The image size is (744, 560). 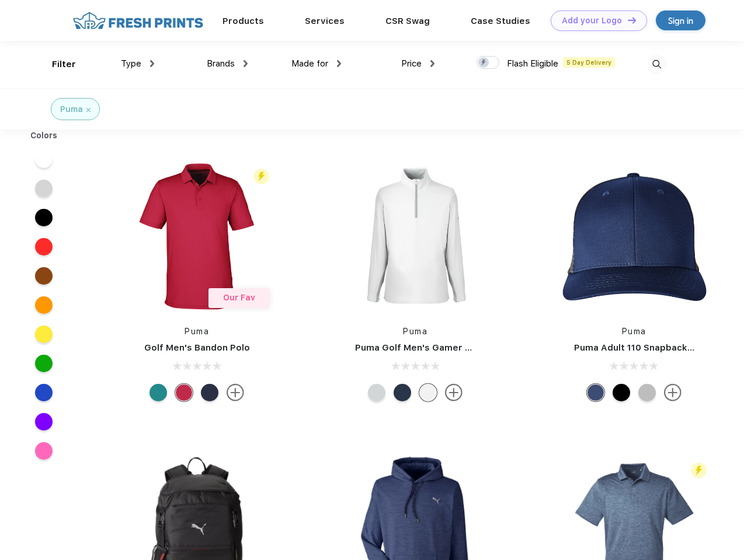 What do you see at coordinates (407, 21) in the screenshot?
I see `a: CSR Swag` at bounding box center [407, 21].